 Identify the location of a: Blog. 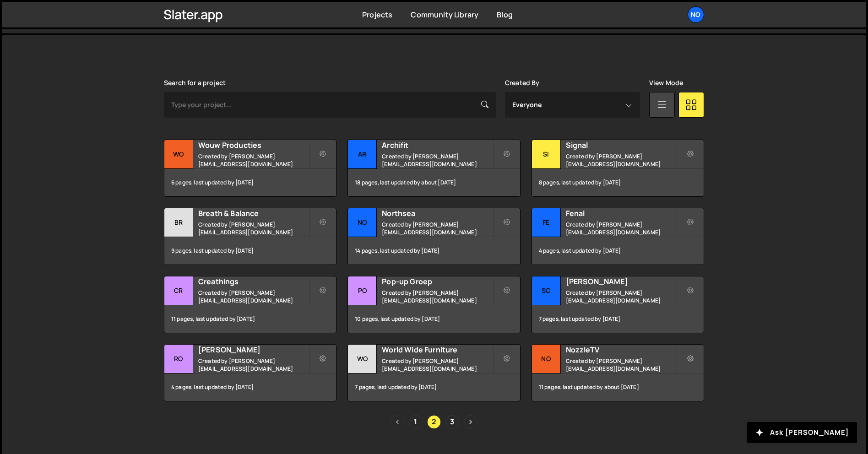
(505, 15).